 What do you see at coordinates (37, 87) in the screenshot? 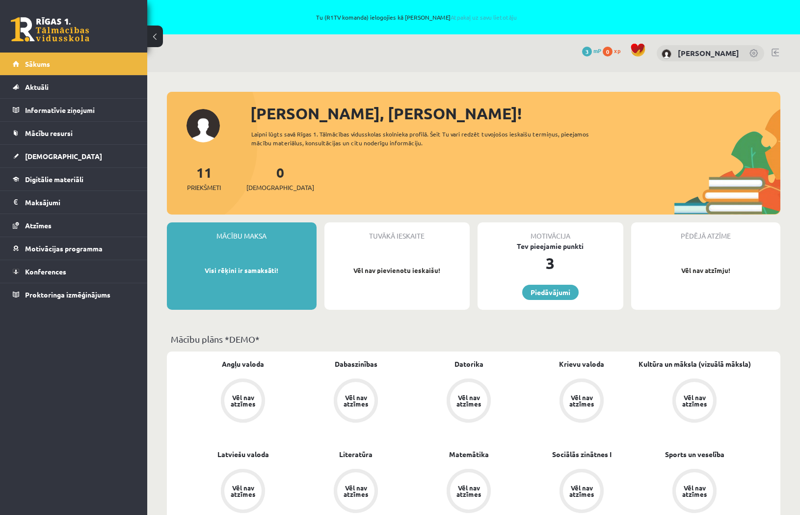
I see `span: Aktuāli` at bounding box center [37, 87].